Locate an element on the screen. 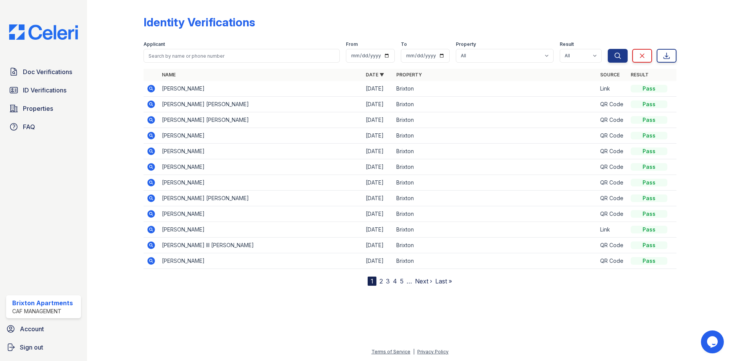 The height and width of the screenshot is (361, 733). img: CE_Logo_Blue-a8612792a0a2168367f1c8372b55b34899dd931a85d93a1a3d3e32e68fde9ad4.png is located at coordinates (44, 32).